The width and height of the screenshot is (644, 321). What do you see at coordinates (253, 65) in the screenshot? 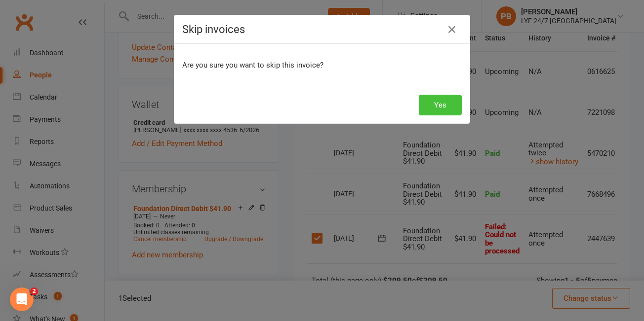
I see `span: Are you sure you want to skip this invoice?` at bounding box center [253, 65].